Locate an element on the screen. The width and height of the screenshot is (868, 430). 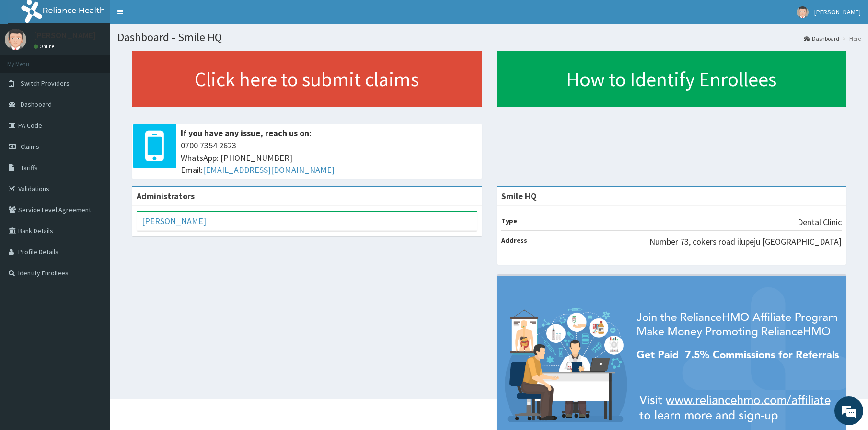
span: Claims is located at coordinates (30, 146).